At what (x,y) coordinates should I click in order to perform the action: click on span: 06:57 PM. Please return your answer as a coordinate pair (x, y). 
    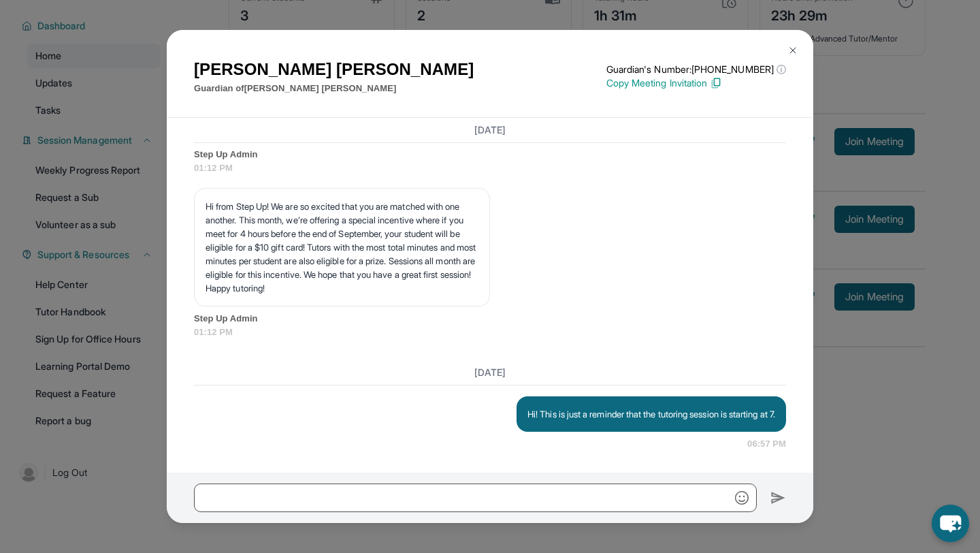
    Looking at the image, I should click on (766, 444).